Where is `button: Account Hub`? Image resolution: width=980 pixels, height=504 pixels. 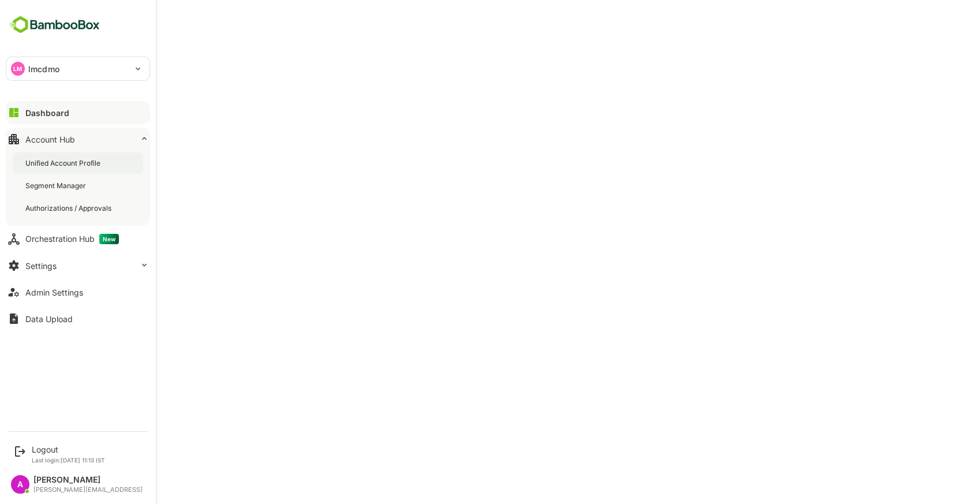 button: Account Hub is located at coordinates (78, 139).